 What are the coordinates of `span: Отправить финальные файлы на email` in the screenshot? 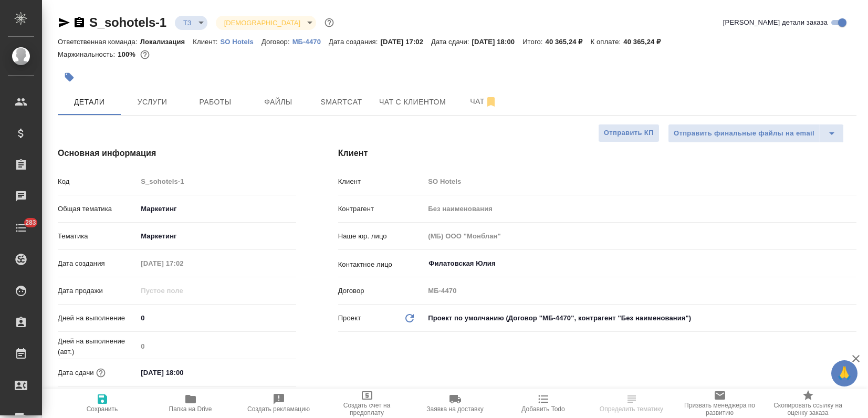 It's located at (744, 134).